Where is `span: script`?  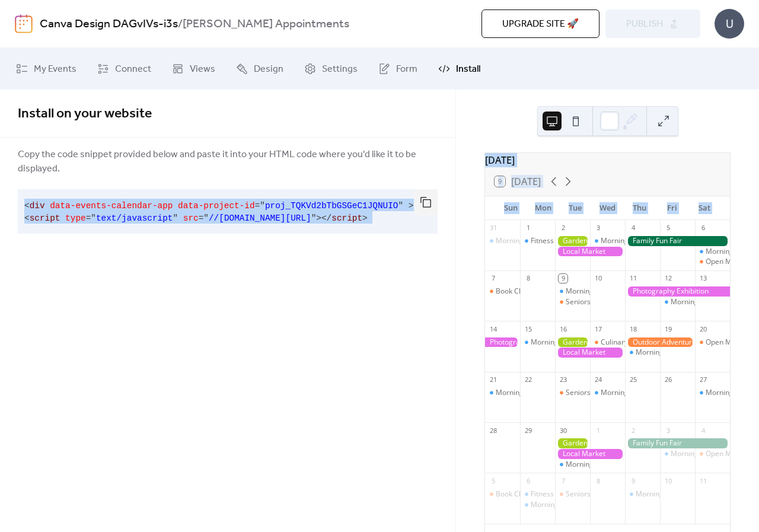
span: script is located at coordinates (347, 218).